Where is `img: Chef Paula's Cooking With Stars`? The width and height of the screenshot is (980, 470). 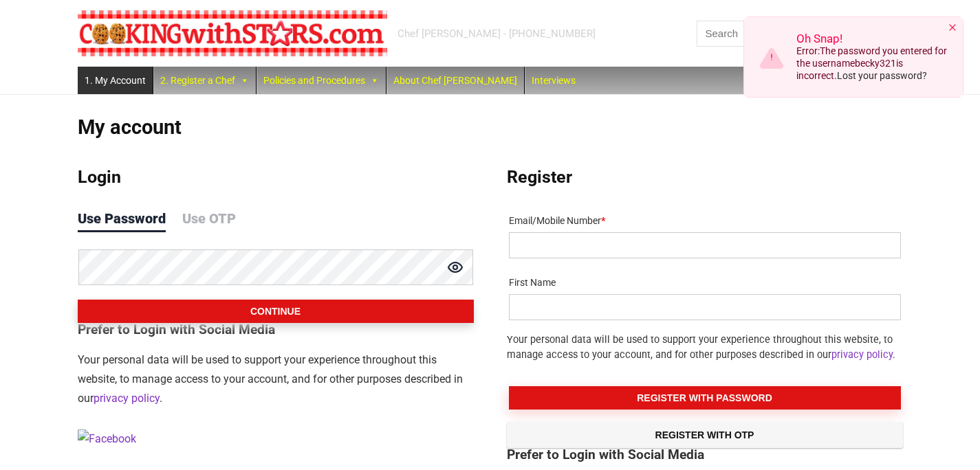 img: Chef Paula's Cooking With Stars is located at coordinates (233, 33).